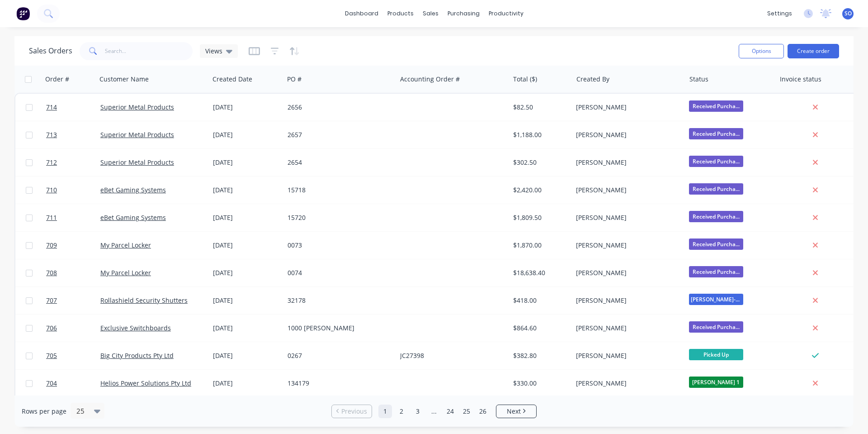 This screenshot has height=434, width=868. What do you see at coordinates (57, 79) in the screenshot?
I see `div: Order #` at bounding box center [57, 79].